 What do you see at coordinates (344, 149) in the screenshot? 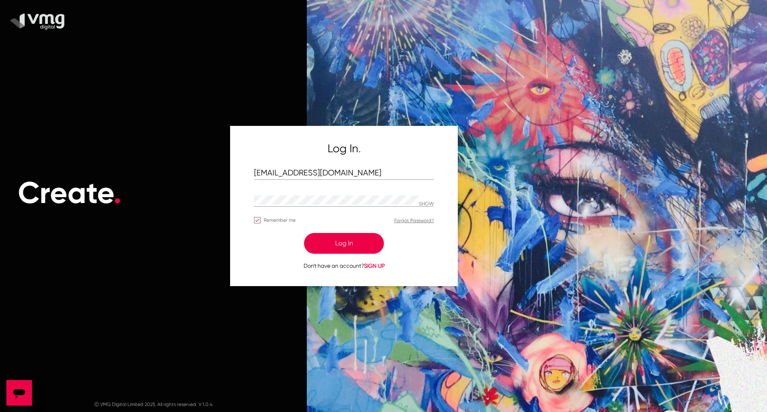
I see `h5: Log In` at bounding box center [344, 149].